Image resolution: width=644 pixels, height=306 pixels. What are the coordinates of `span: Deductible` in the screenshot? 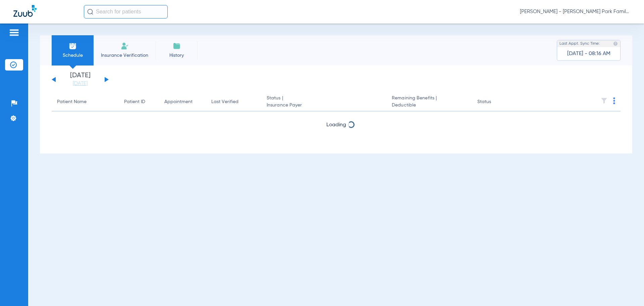 It's located at (429, 105).